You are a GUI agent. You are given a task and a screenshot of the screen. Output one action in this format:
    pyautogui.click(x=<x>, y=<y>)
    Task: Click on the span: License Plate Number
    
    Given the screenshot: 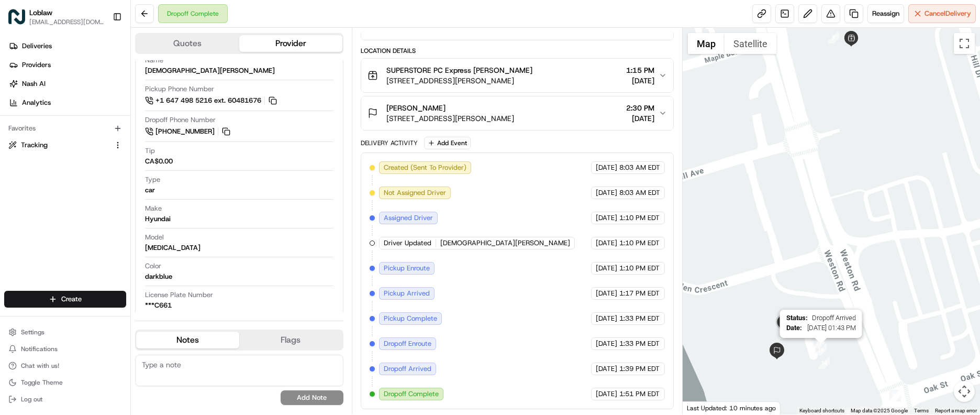 What is the action you would take?
    pyautogui.click(x=179, y=295)
    